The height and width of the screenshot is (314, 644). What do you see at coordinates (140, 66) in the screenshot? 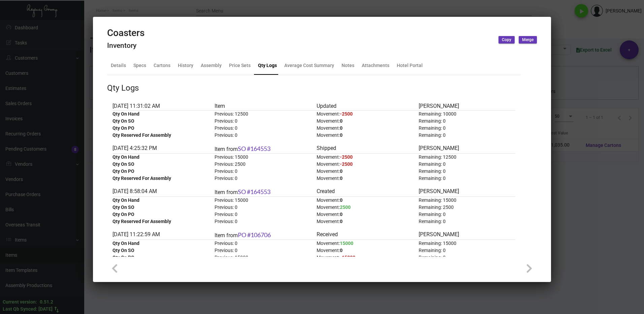
I see `div: Specs` at bounding box center [140, 66].